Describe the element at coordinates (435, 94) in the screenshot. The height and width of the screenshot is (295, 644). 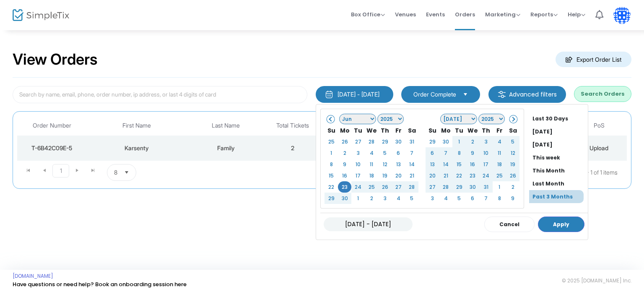
I see `span: Order Complete` at that location.